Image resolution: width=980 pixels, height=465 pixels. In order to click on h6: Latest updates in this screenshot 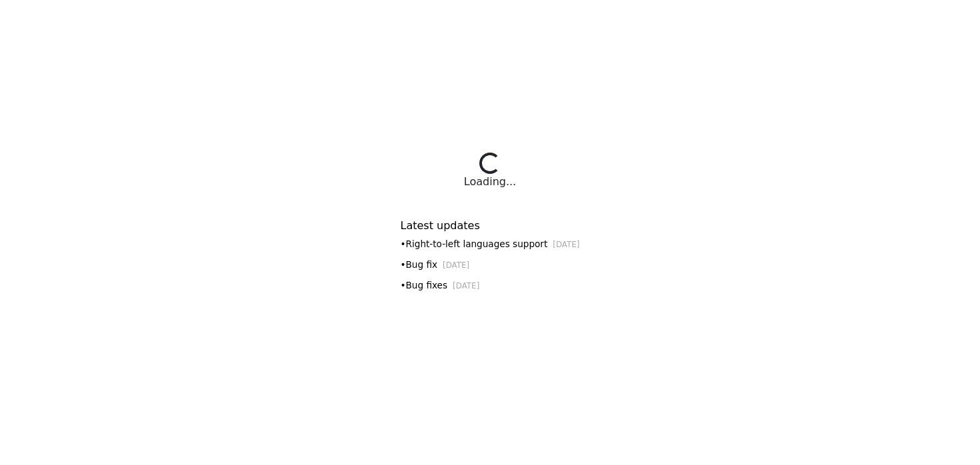, I will do `click(490, 225)`.